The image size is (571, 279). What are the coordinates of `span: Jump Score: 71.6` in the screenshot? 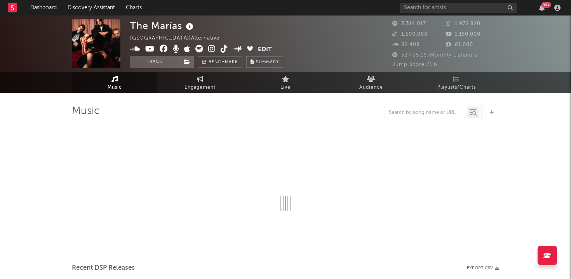 It's located at (415, 64).